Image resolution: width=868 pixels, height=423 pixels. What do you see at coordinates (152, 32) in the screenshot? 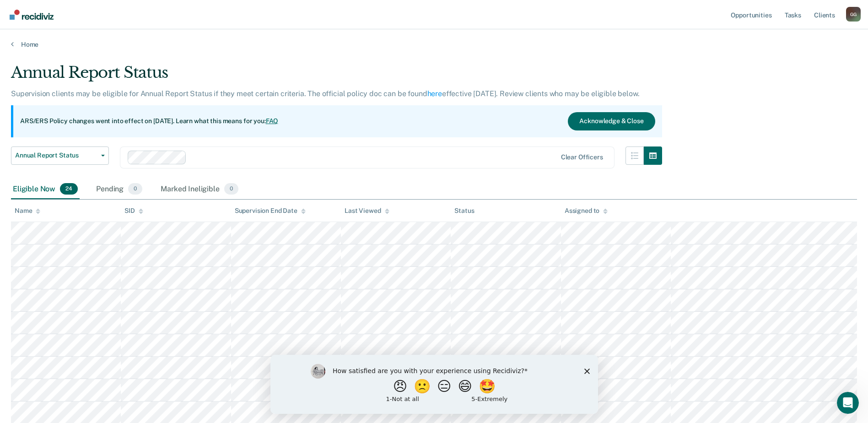
I see `button: 2` at bounding box center [152, 32].